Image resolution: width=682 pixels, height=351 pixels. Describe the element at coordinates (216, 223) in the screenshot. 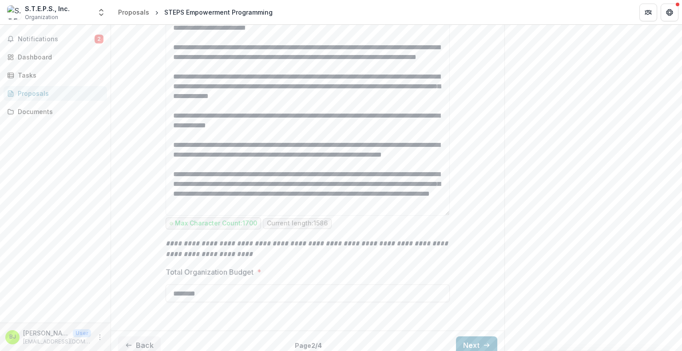

I see `p: Max Character Count: 1700` at that location.